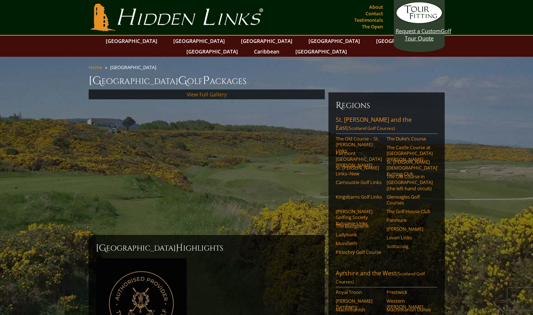 The image size is (533, 315). Describe the element at coordinates (420, 22) in the screenshot. I see `a: Request a CustomGolf Tour Quote` at that location.